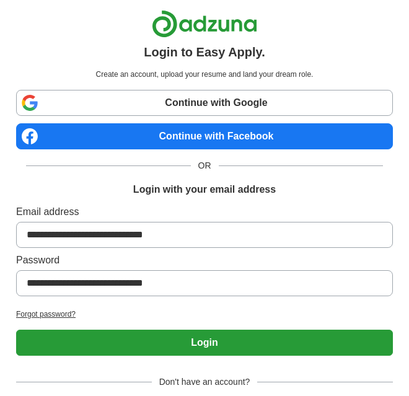 This screenshot has width=409, height=396. What do you see at coordinates (205, 103) in the screenshot?
I see `a: Continue with Google` at bounding box center [205, 103].